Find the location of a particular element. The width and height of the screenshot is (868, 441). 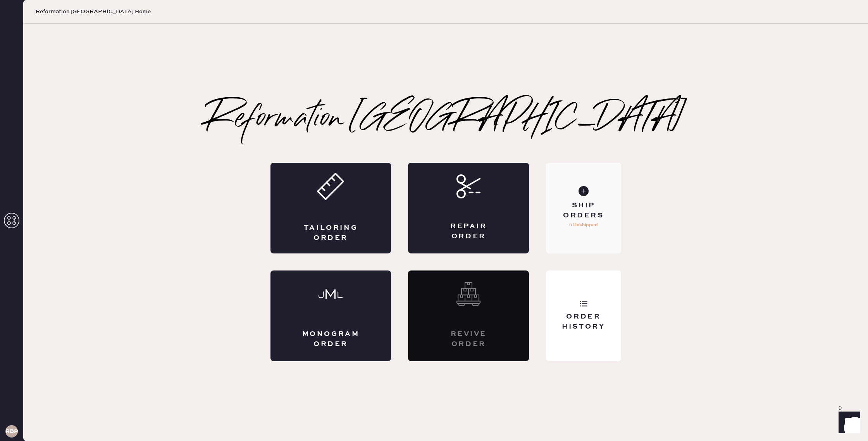

div: Ship Orders is located at coordinates (583, 211).